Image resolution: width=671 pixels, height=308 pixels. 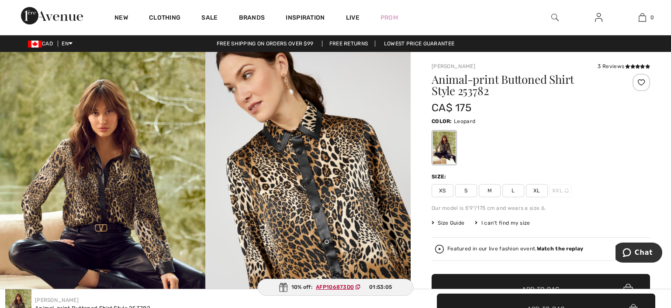 I want to click on span: EN, so click(x=67, y=44).